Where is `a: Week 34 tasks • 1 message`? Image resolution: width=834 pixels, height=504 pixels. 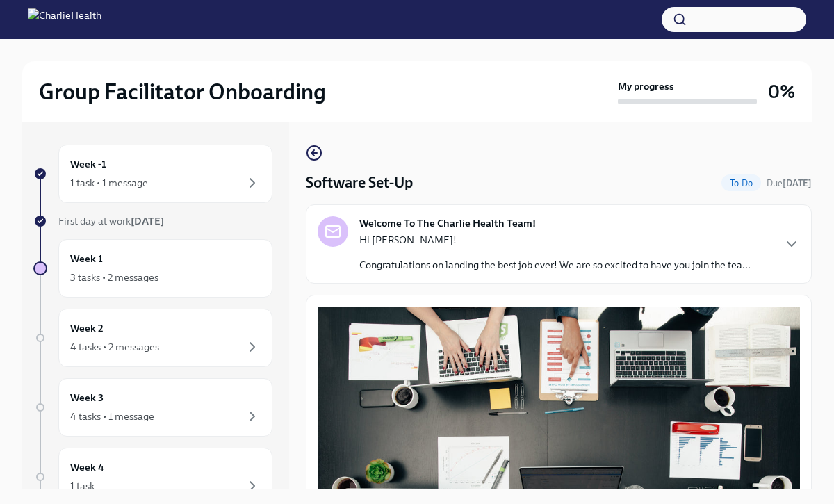 a: Week 34 tasks • 1 message is located at coordinates (153, 407).